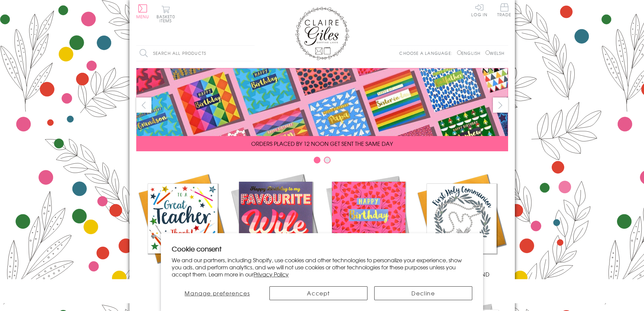 The height and width of the screenshot is (311, 644). I want to click on h2: Cookie consent, so click(322, 249).